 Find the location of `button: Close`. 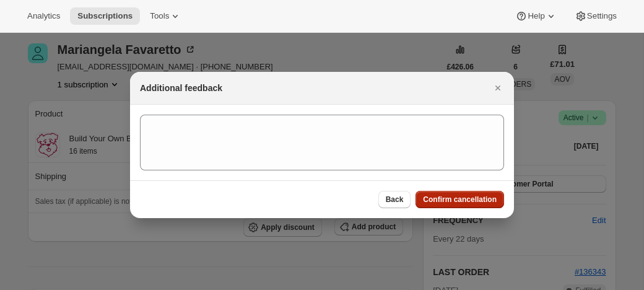

button: Close is located at coordinates (498, 88).